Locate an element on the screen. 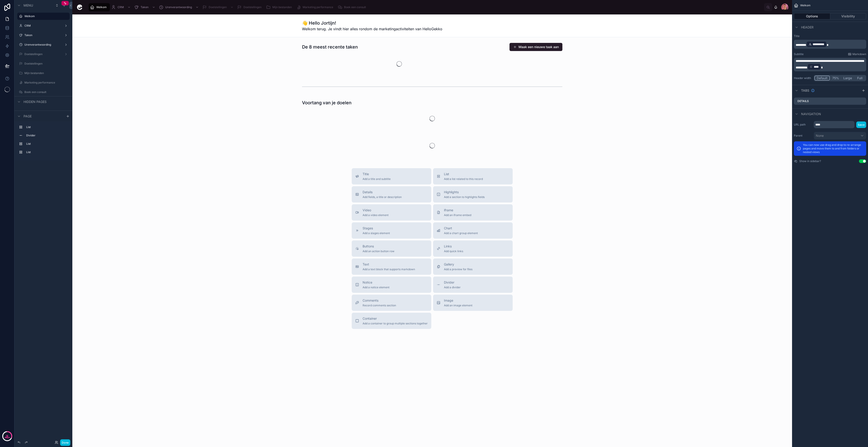 The width and height of the screenshot is (868, 447). span: Add fields, a title or description is located at coordinates (382, 197).